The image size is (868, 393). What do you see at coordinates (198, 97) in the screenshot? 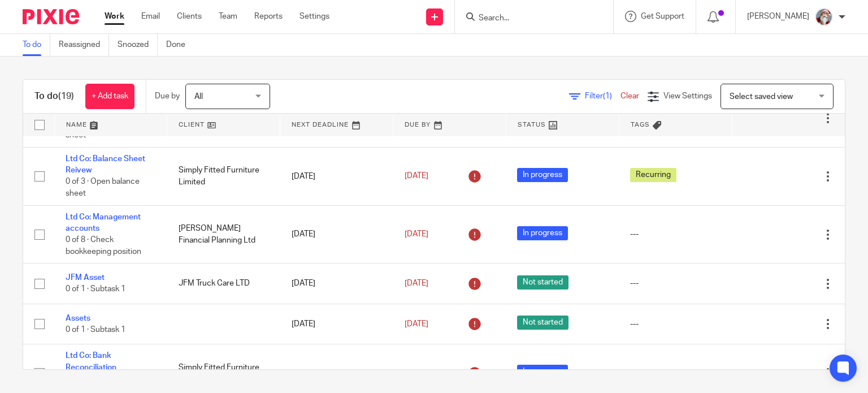
I see `span: All` at bounding box center [198, 97].